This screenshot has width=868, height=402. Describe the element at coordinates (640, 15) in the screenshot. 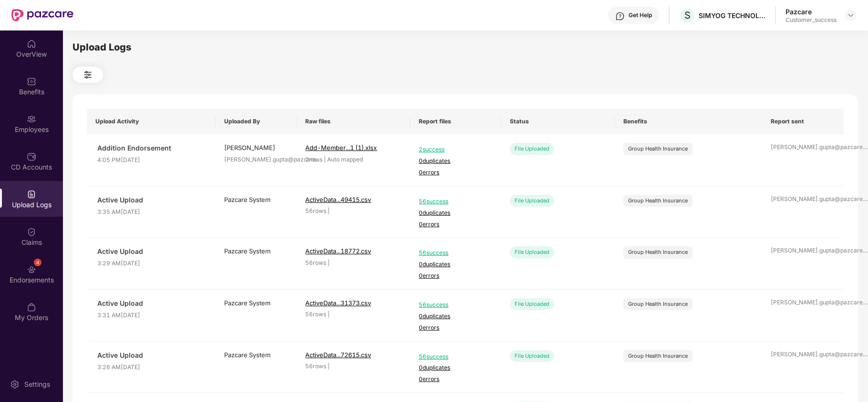

I see `div: Get Help` at that location.